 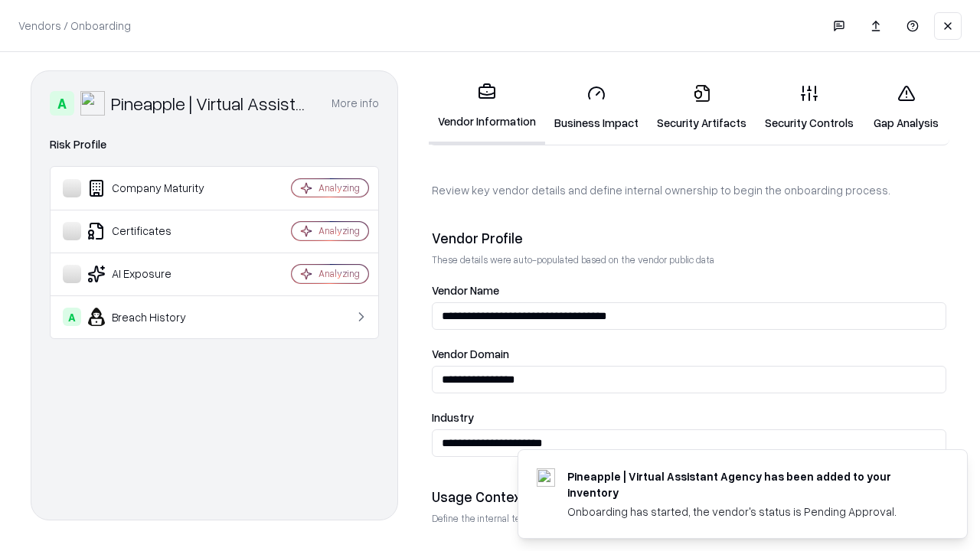 I want to click on label: Vendor Domain, so click(x=689, y=354).